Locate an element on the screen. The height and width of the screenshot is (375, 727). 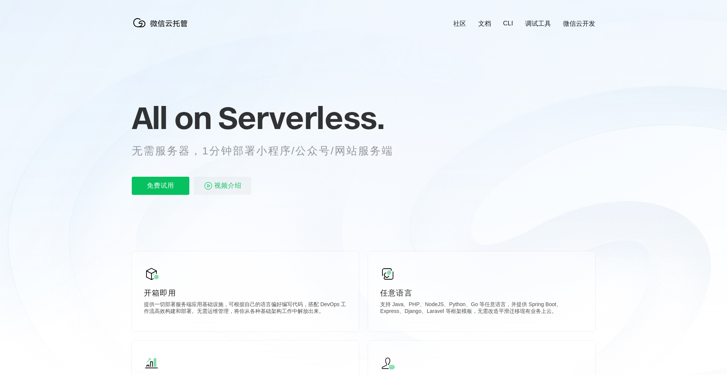
a: CLI is located at coordinates (508, 23).